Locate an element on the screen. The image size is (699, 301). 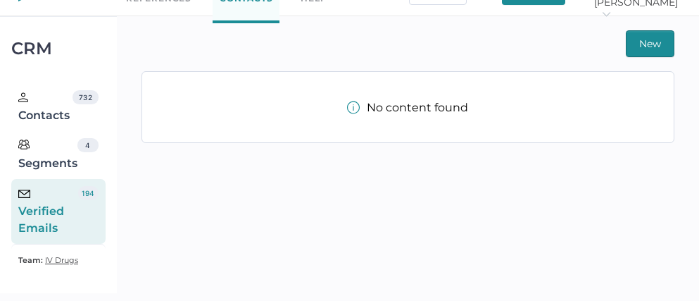
div: CRM is located at coordinates (58, 49).